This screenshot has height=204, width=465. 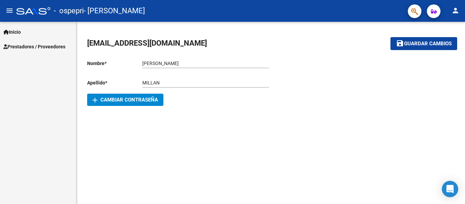 I want to click on p: Nombre, so click(x=115, y=63).